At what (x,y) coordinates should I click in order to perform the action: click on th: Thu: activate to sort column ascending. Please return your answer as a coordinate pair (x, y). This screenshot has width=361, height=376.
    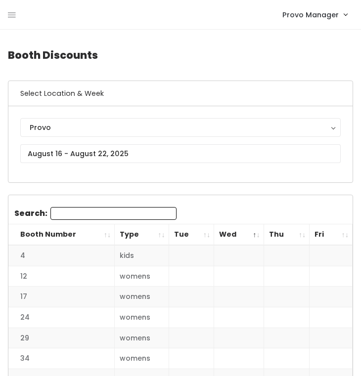
    Looking at the image, I should click on (286, 235).